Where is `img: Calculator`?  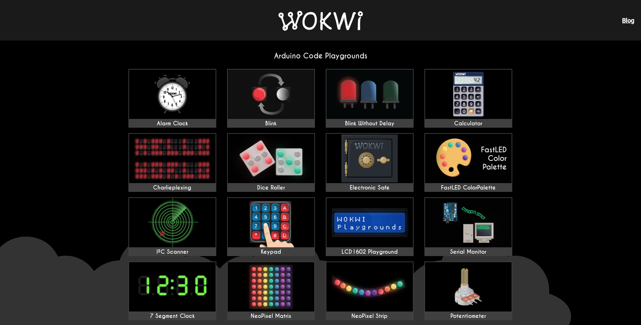 img: Calculator is located at coordinates (468, 94).